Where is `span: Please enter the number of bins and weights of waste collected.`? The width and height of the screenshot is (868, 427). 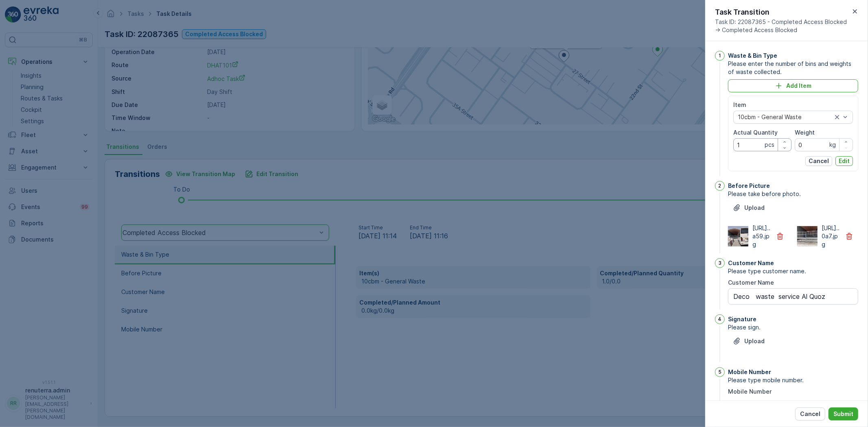 span: Please enter the number of bins and weights of waste collected. is located at coordinates (793, 68).